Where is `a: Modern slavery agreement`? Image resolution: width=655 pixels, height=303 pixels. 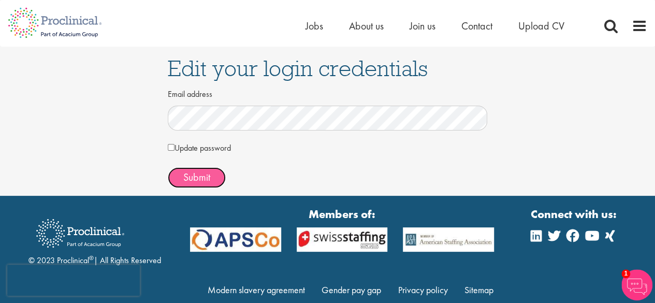 a: Modern slavery agreement is located at coordinates (256, 290).